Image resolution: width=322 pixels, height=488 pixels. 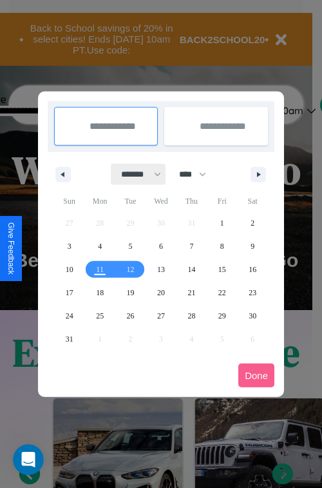 I want to click on button: 24, so click(x=69, y=316).